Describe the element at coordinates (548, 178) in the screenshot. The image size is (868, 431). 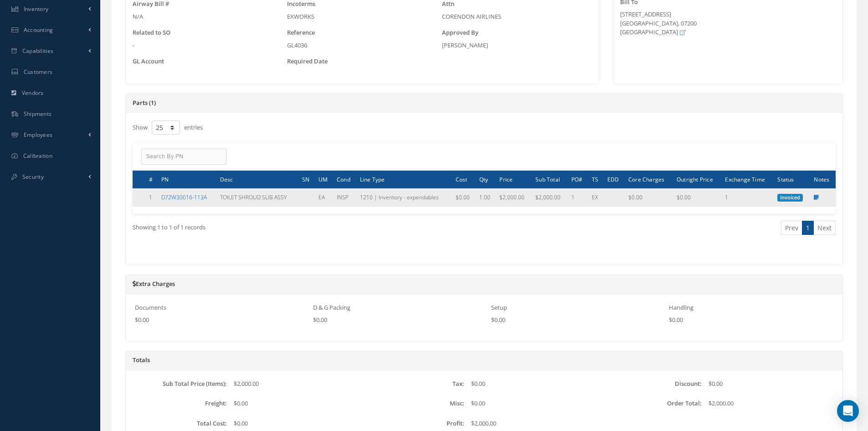
I see `span: Sub Total` at that location.